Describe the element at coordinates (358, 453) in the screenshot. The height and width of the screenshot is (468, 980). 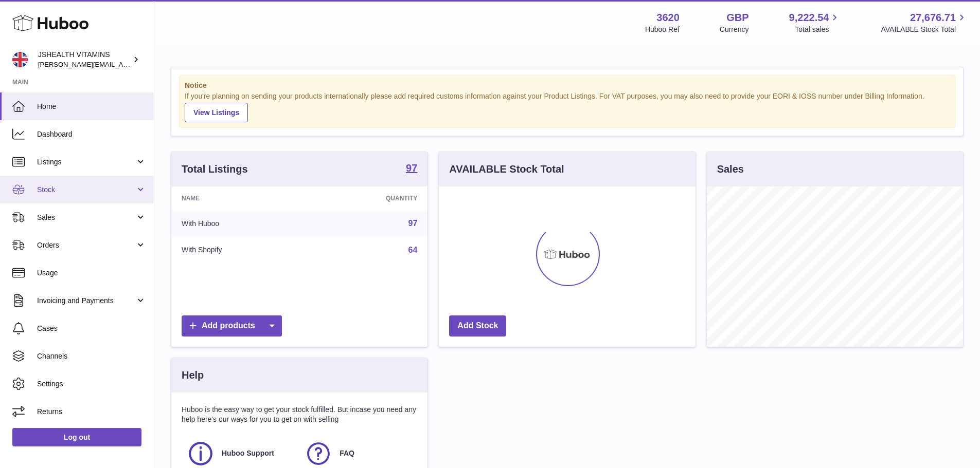
I see `a: FAQ` at that location.